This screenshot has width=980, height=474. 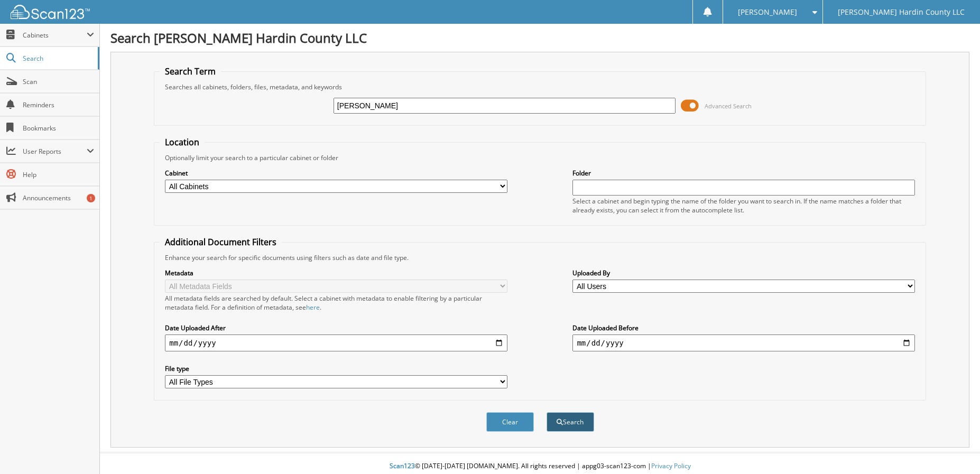 I want to click on span: Search, so click(x=57, y=58).